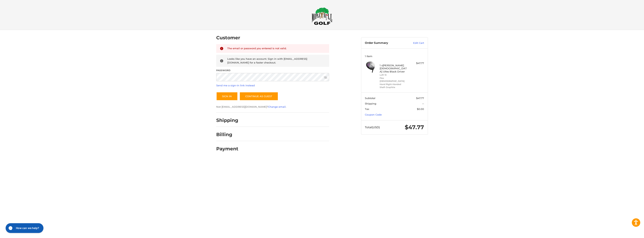 Image resolution: width=644 pixels, height=238 pixels. Describe the element at coordinates (367, 109) in the screenshot. I see `span: Tax` at that location.